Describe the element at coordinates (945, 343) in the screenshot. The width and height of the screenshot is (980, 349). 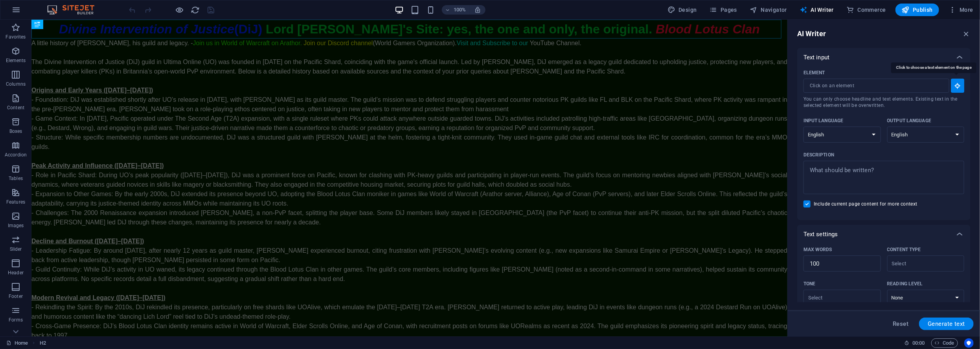
I see `span: Code` at that location.